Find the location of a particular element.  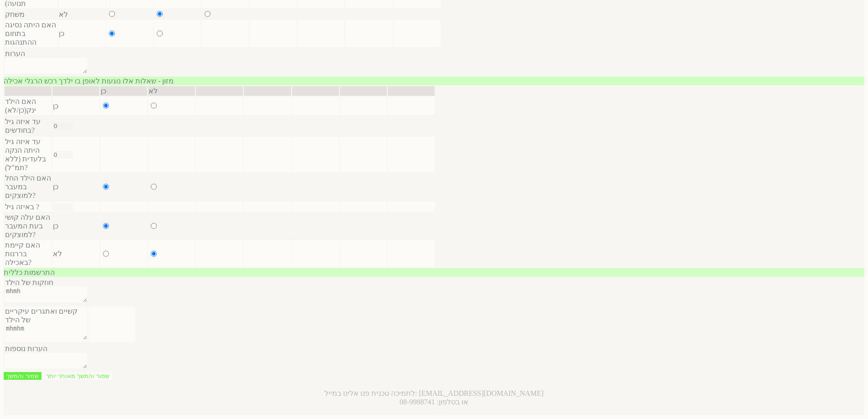

label: הערות נוספות is located at coordinates (26, 349).